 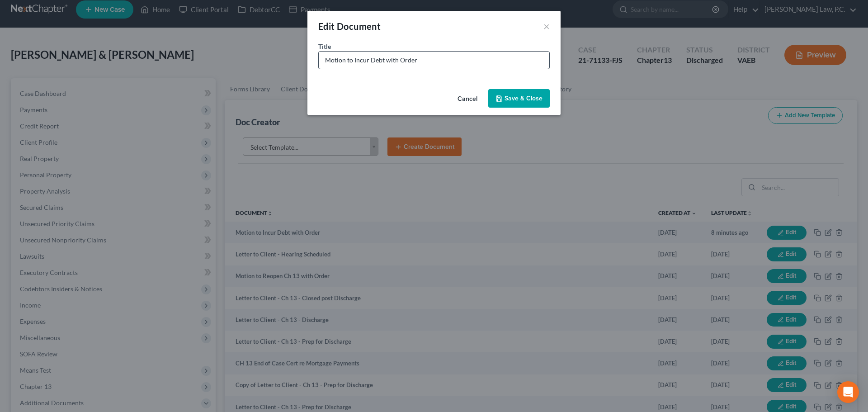 What do you see at coordinates (848, 392) in the screenshot?
I see `div: Open Intercom Messenger` at bounding box center [848, 392].